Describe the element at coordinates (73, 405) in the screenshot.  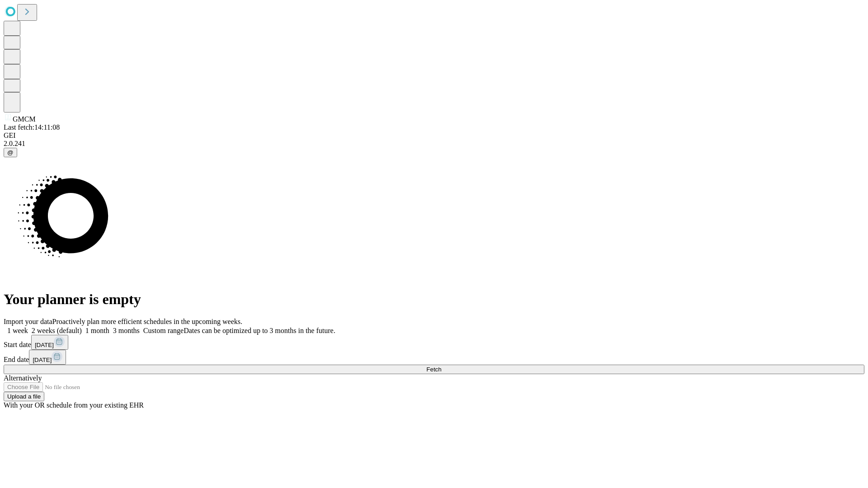
I see `span: With your OR schedule from your existing EHR` at that location.